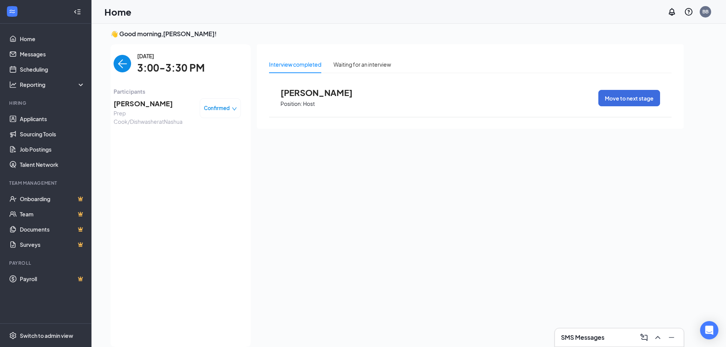 This screenshot has width=726, height=347. I want to click on a: Scheduling, so click(52, 69).